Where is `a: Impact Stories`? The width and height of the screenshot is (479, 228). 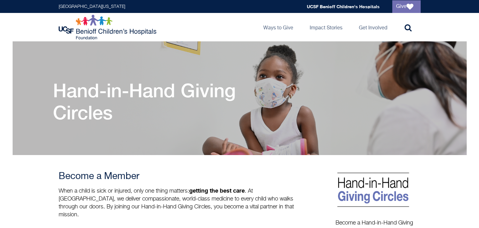
a: Impact Stories is located at coordinates (326, 27).